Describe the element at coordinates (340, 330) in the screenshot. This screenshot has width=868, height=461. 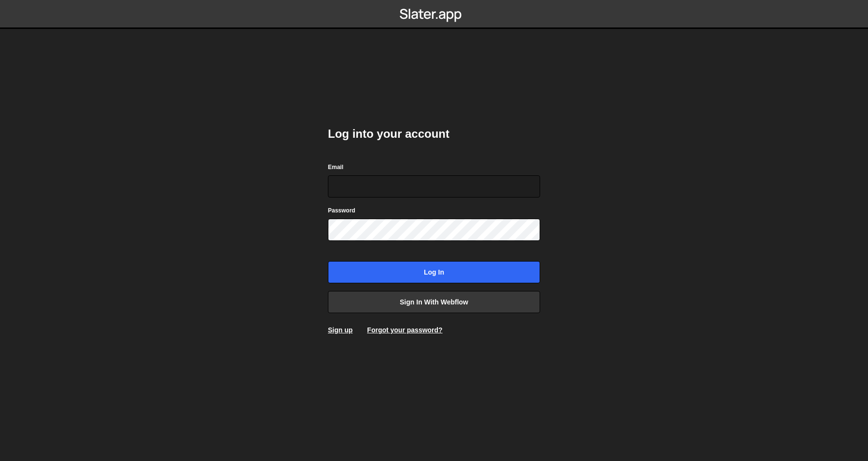
I see `a: Sign up` at that location.